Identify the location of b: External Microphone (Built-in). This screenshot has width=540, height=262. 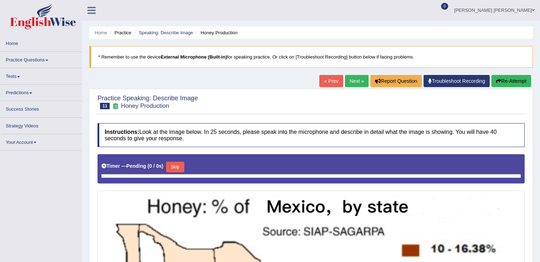
(194, 57).